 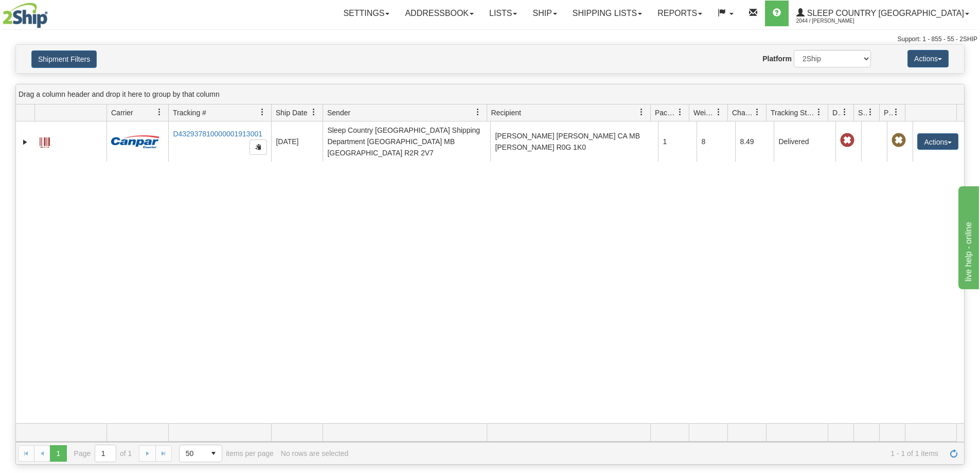 What do you see at coordinates (64, 59) in the screenshot?
I see `button: Shipment Filters` at bounding box center [64, 59].